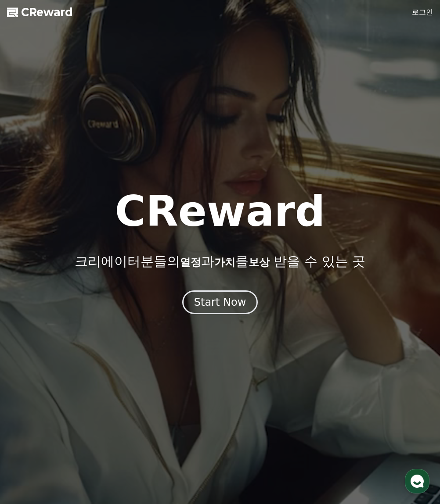  I want to click on span: 보상, so click(259, 262).